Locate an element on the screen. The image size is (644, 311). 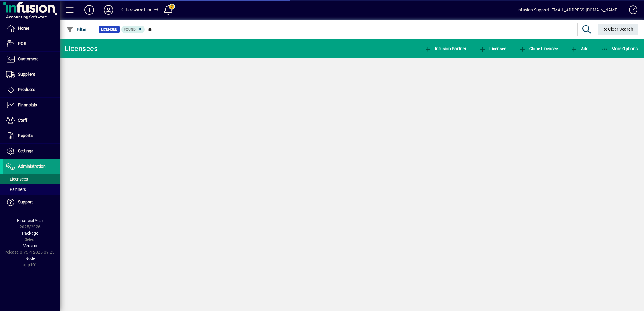
span: Licensees is located at coordinates (17, 179).